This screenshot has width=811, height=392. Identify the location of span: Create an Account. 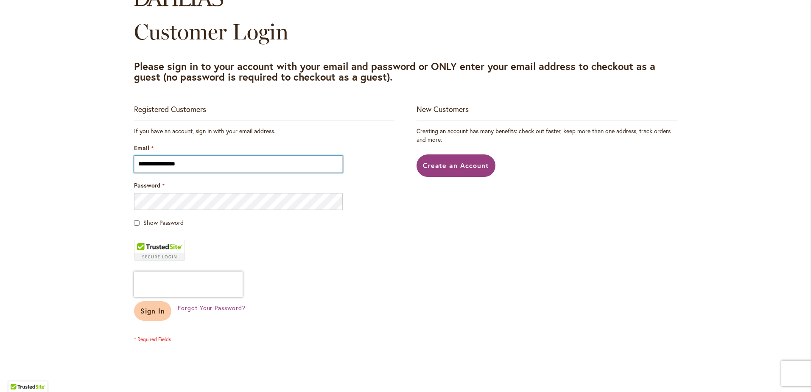
(456, 165).